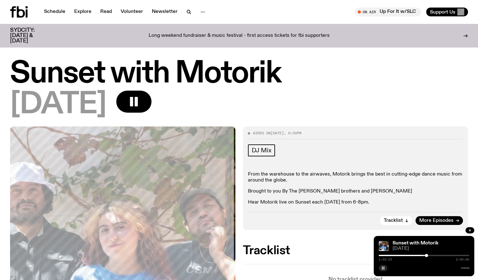 The image size is (478, 280). I want to click on span: Aired on, so click(262, 133).